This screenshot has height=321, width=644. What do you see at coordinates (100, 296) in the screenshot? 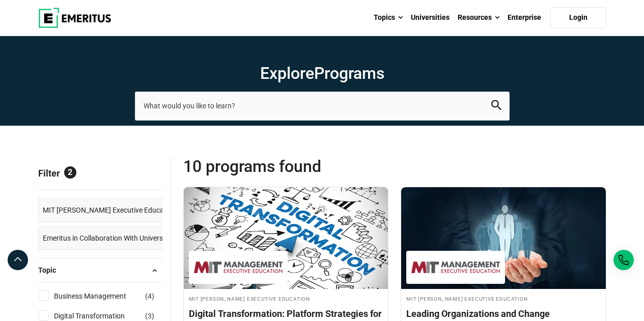
I see `a: Business Management` at bounding box center [100, 296].